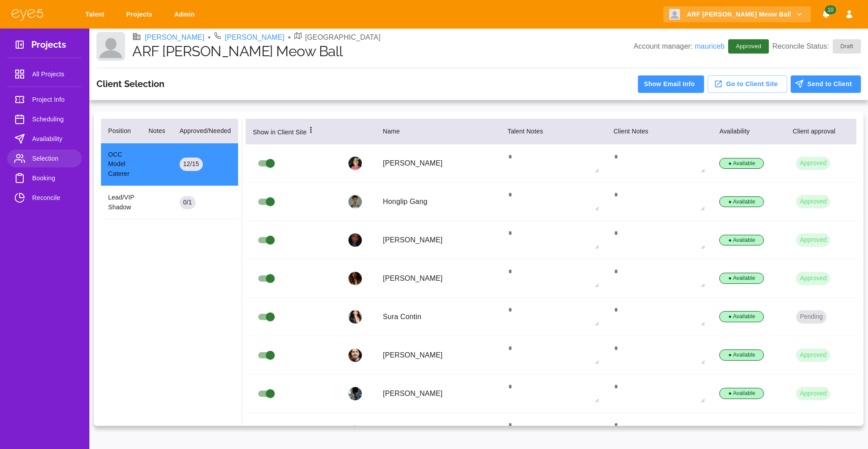 The width and height of the screenshot is (868, 449). What do you see at coordinates (45, 100) in the screenshot?
I see `a: Project Info` at bounding box center [45, 100].